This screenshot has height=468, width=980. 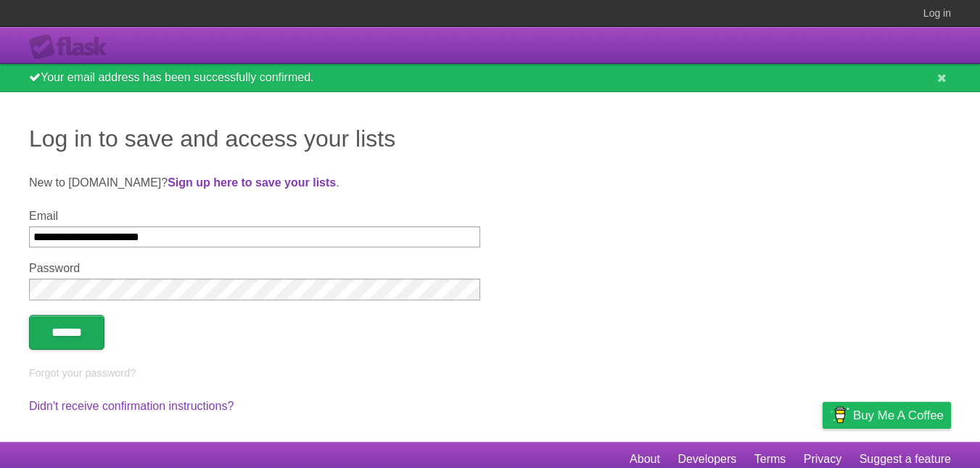 I want to click on a: Didn't receive confirmation instructions?, so click(x=131, y=406).